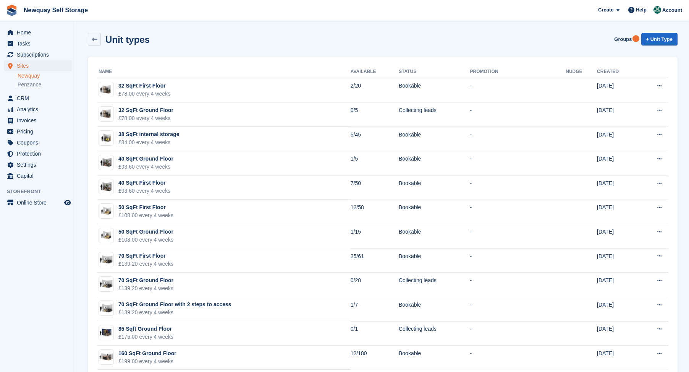 The height and width of the screenshot is (372, 689). Describe the element at coordinates (40, 203) in the screenshot. I see `span: Online Store` at that location.